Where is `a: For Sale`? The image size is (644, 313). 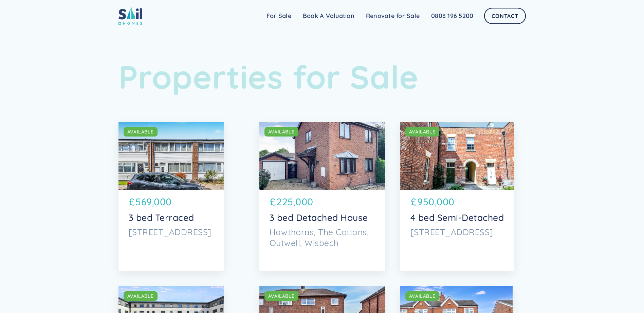 a: For Sale is located at coordinates (278, 16).